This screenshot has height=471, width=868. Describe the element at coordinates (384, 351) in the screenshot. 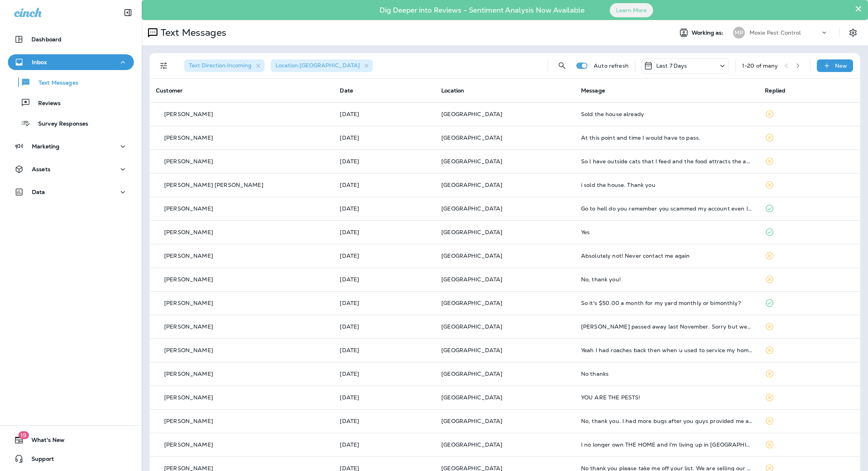

I see `p: Sep 22, 2025 08:37 AM` at that location.